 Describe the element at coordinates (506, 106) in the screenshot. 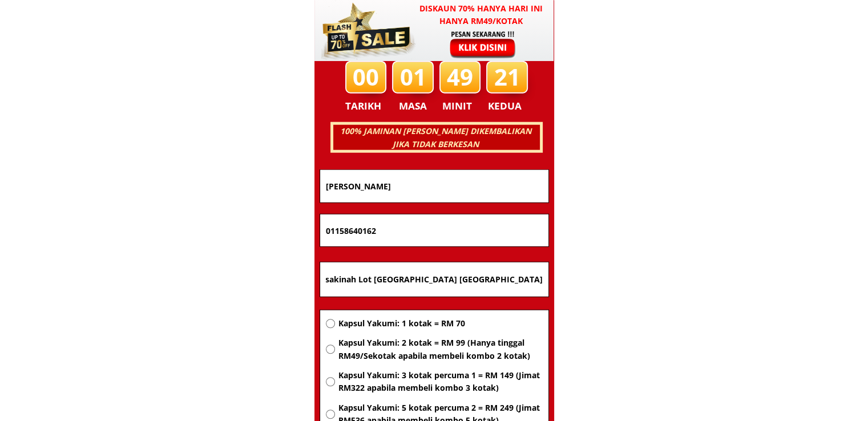

I see `h3: KEDUA` at that location.